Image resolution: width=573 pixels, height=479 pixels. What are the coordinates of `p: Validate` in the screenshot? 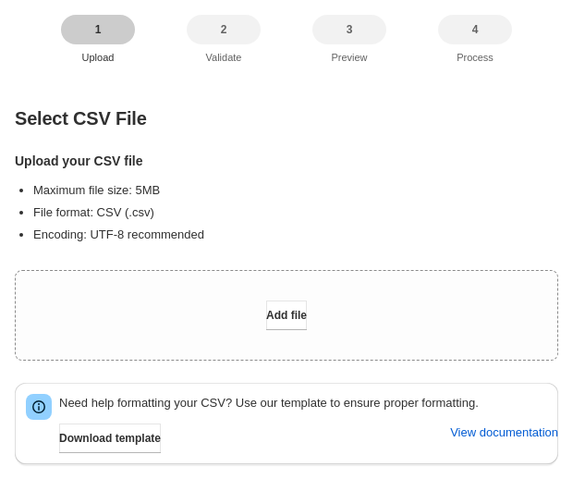 It's located at (224, 57).